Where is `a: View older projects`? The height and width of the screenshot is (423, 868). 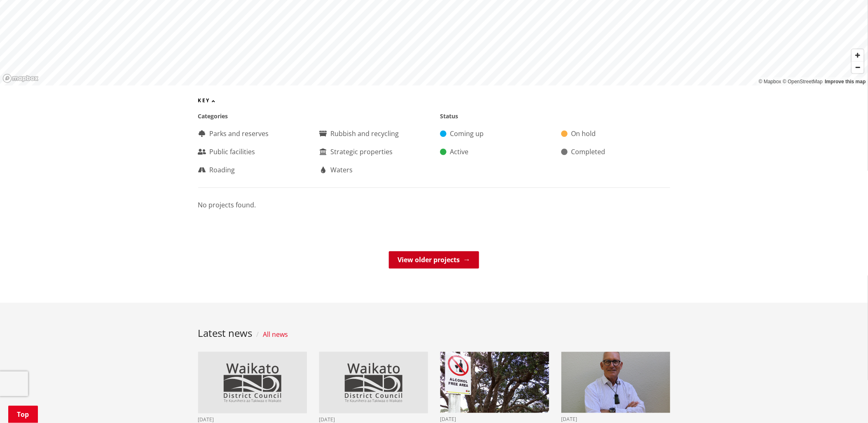 a: View older projects is located at coordinates (434, 260).